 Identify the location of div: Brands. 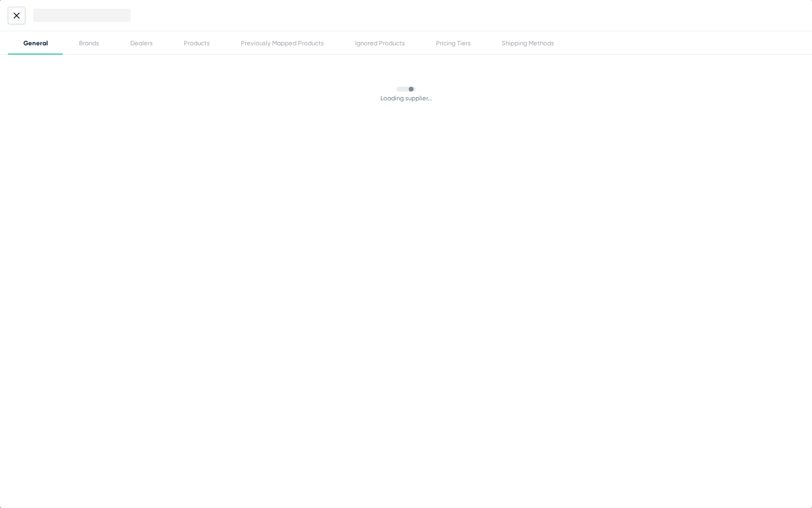
(89, 43).